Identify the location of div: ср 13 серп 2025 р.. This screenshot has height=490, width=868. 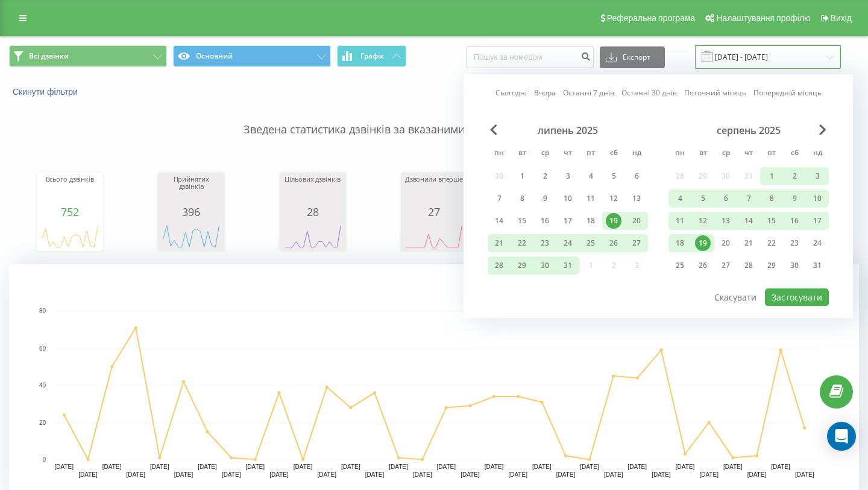
(725, 221).